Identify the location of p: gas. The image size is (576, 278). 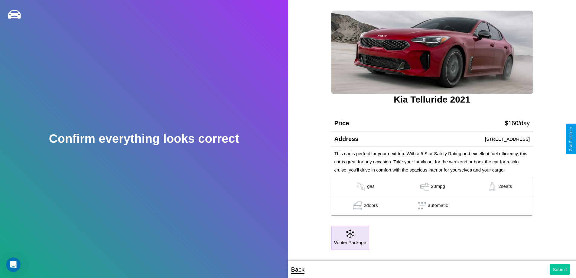
(371, 187).